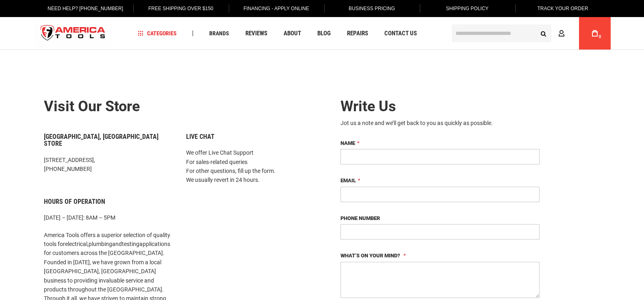  Describe the element at coordinates (219, 33) in the screenshot. I see `a: Brands` at that location.